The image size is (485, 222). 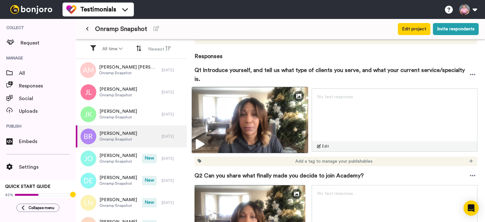 I want to click on img: tm-color.svg, so click(x=71, y=9).